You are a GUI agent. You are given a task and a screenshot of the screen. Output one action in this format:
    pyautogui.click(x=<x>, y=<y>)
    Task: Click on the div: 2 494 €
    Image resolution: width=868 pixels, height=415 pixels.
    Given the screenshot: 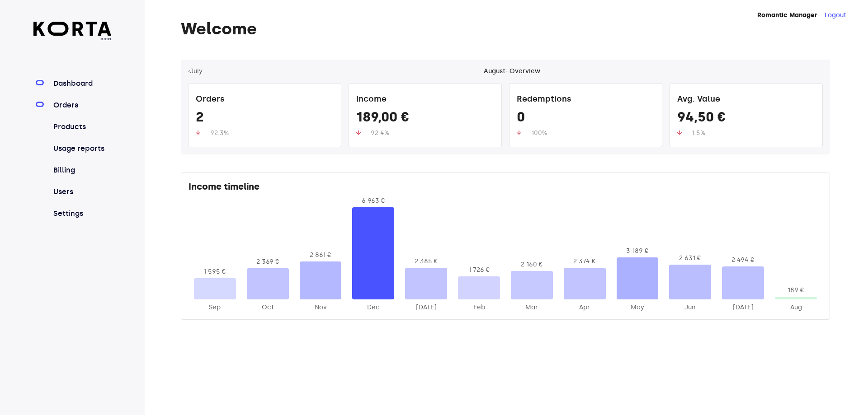 What is the action you would take?
    pyautogui.click(x=743, y=261)
    